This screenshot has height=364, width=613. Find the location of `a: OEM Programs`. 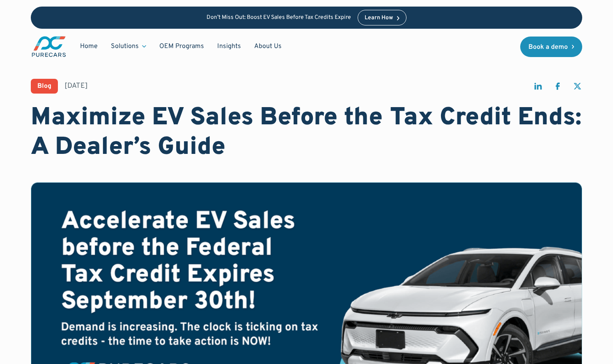

a: OEM Programs is located at coordinates (182, 46).